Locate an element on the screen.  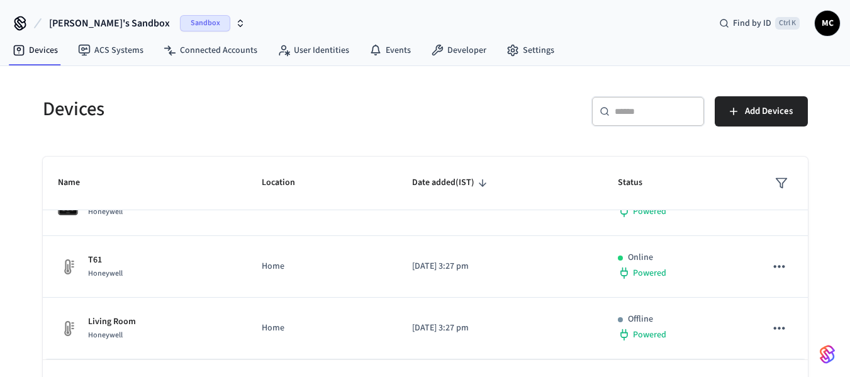
span: Status is located at coordinates (638, 182).